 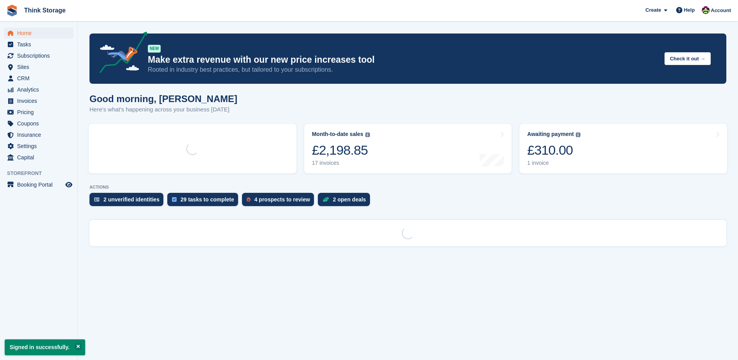 What do you see at coordinates (40, 33) in the screenshot?
I see `span: Home` at bounding box center [40, 33].